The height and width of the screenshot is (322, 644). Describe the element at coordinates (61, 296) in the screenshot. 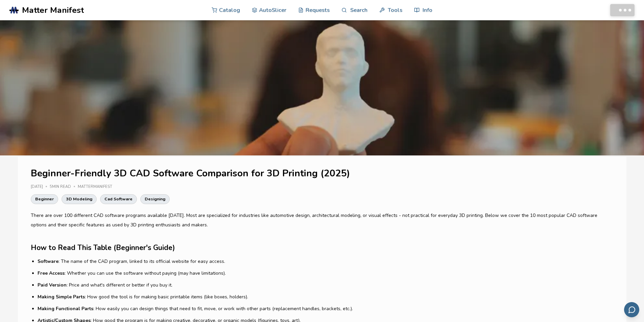

I see `strong: Making Simple Parts` at that location.